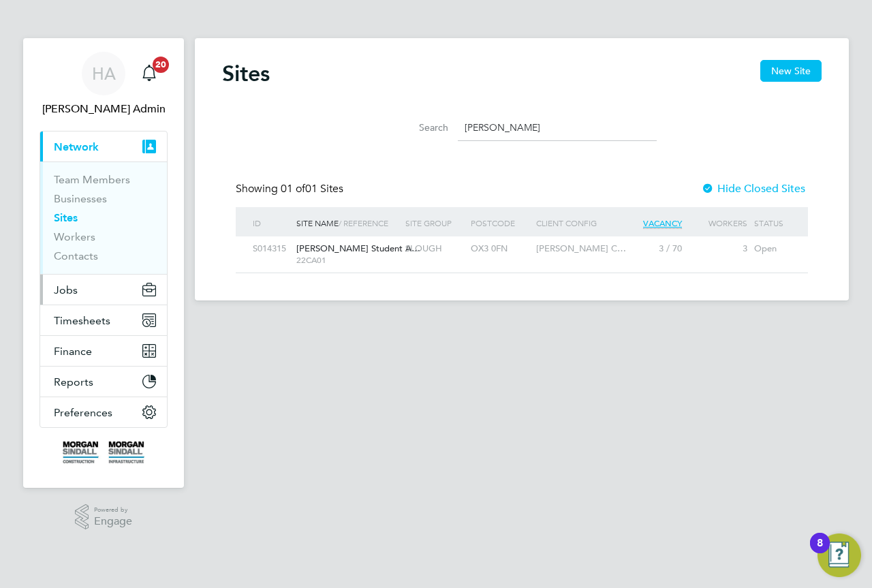  What do you see at coordinates (103, 351) in the screenshot?
I see `button: Finance` at bounding box center [103, 351].